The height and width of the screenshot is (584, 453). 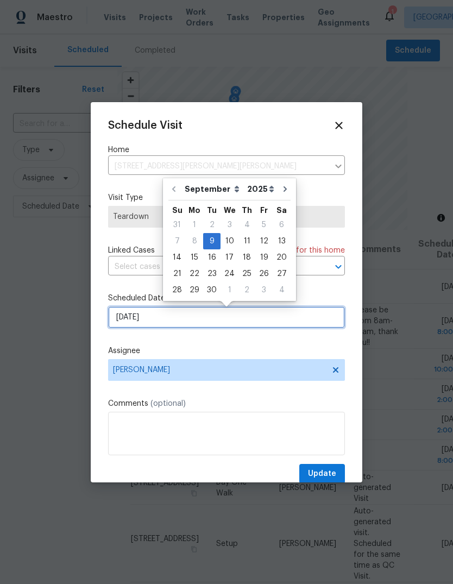 What do you see at coordinates (177, 225) in the screenshot?
I see `div: Sun Aug 31 2025` at bounding box center [177, 225].